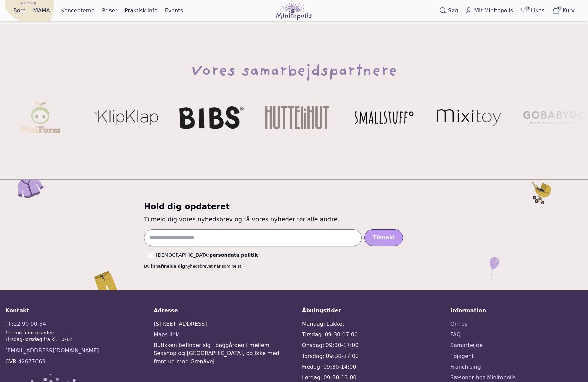  What do you see at coordinates (489, 11) in the screenshot?
I see `a: Mit Minitopolis` at bounding box center [489, 11].